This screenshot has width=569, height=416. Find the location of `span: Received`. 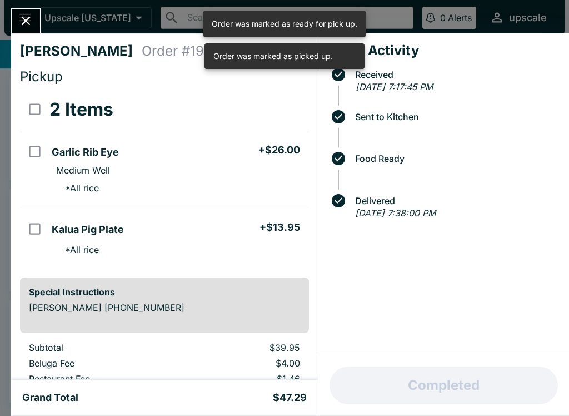

span: Received is located at coordinates (455, 74).